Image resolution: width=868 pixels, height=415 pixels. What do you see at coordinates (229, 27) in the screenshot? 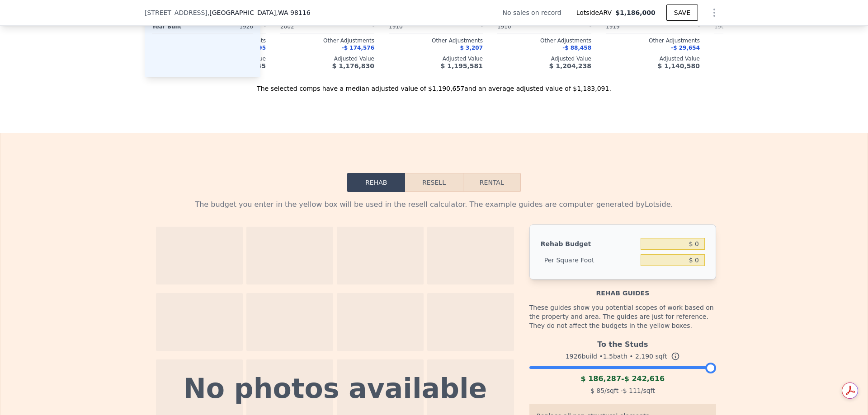
I see `div: 1926` at bounding box center [229, 27].